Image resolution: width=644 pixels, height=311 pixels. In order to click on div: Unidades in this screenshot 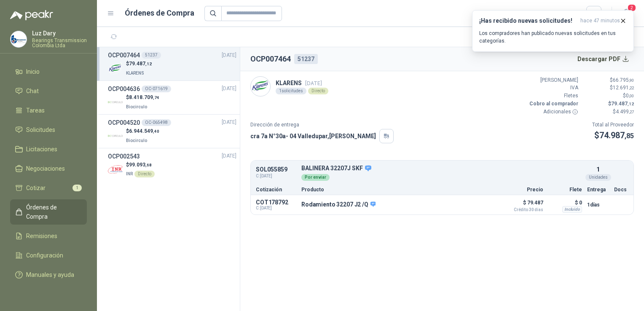, I will do `click(598, 178)`.